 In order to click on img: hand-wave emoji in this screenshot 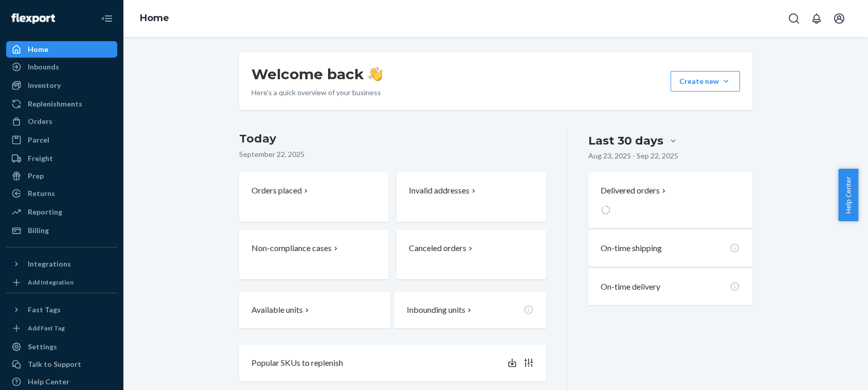, I will do `click(375, 74)`.